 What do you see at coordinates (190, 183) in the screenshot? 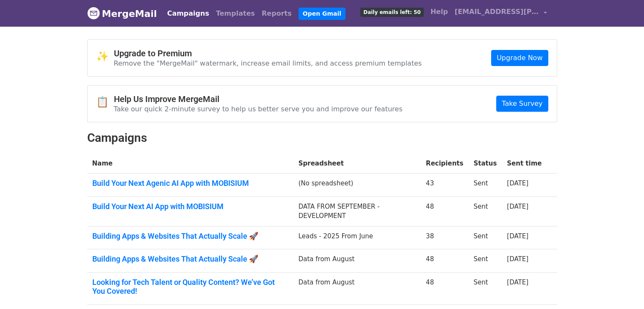
I see `a: Build Your Next Agenic AI App with MOBISIUM` at bounding box center [190, 183].